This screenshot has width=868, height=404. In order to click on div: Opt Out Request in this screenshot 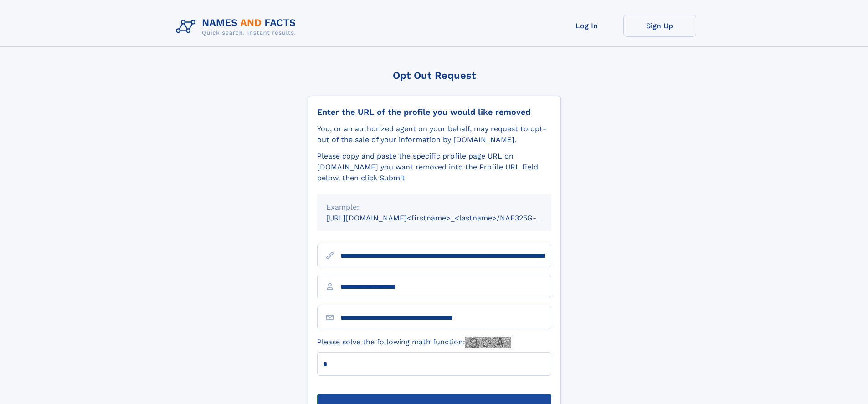, I will do `click(434, 75)`.